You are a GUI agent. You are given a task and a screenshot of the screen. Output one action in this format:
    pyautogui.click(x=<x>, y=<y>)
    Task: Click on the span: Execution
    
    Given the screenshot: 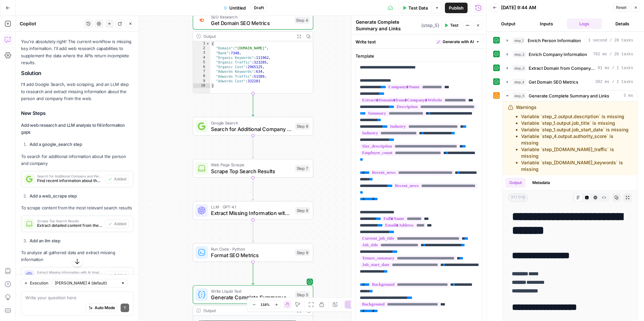 What is the action you would take?
    pyautogui.click(x=39, y=283)
    